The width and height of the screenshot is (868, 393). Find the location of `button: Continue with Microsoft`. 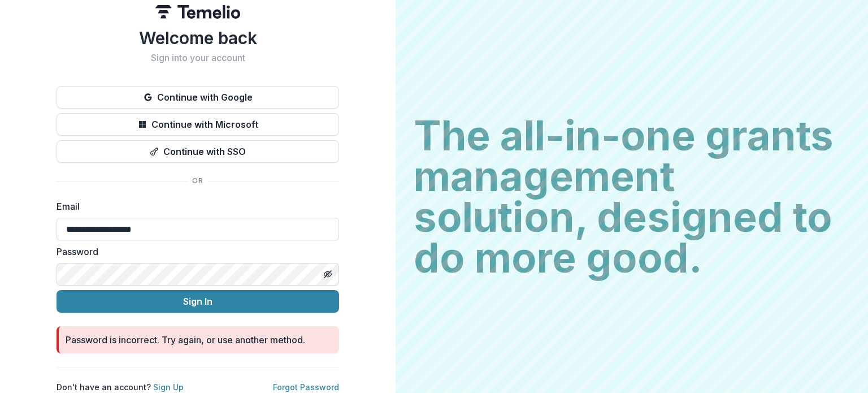

button: Continue with Microsoft is located at coordinates (198, 124).